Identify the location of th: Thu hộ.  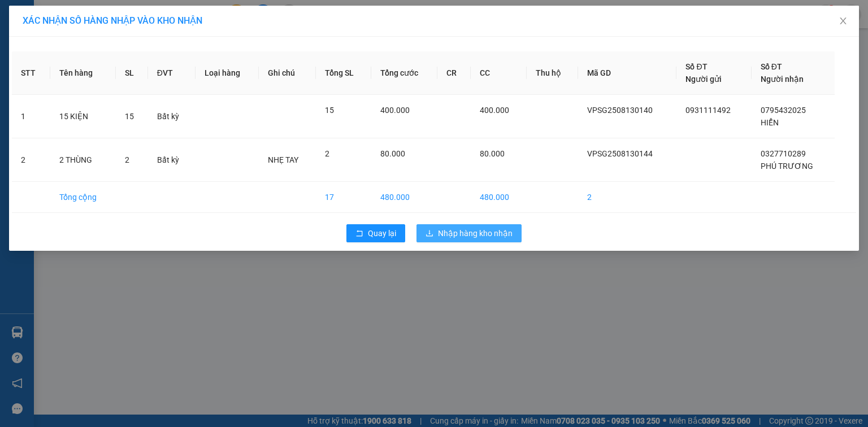
(552, 73).